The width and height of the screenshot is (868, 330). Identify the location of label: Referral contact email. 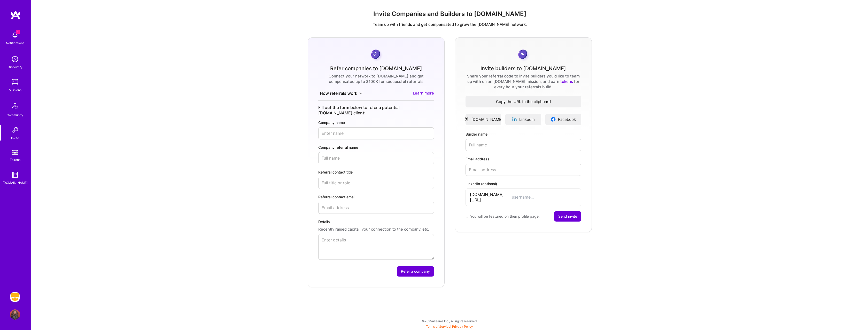
(376, 196).